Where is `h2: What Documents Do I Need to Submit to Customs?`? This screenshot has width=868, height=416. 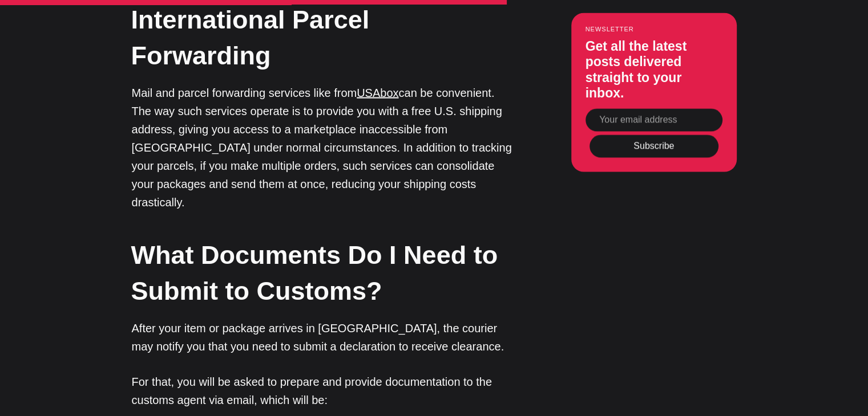
h2: What Documents Do I Need to Submit to Customs? is located at coordinates (323, 273).